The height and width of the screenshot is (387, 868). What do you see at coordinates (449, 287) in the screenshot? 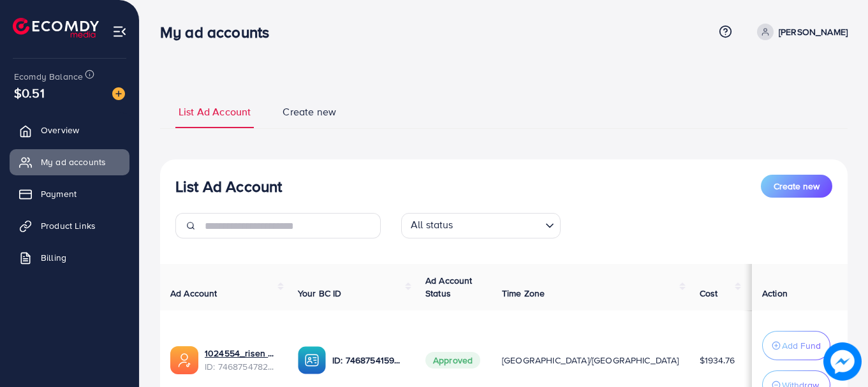
I see `span: Ad Account Status` at bounding box center [449, 287].